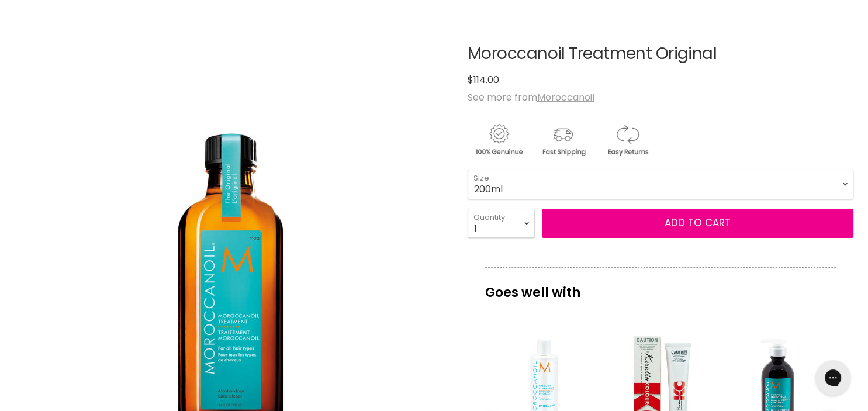 This screenshot has height=411, width=868. What do you see at coordinates (498, 140) in the screenshot?
I see `img: genuine.gif` at bounding box center [498, 140].